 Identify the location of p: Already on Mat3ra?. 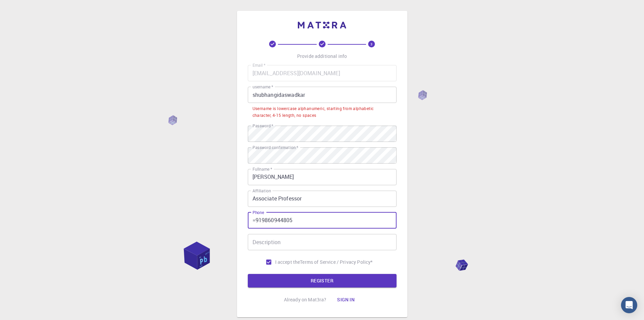
(305, 300).